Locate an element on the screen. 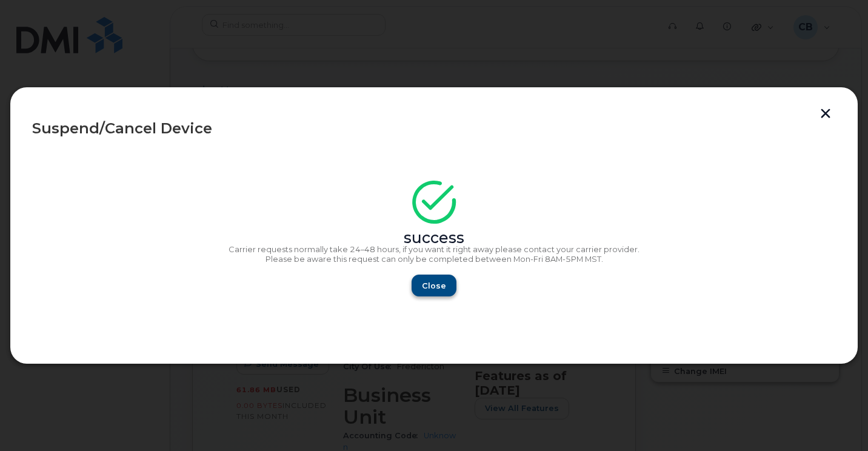 This screenshot has height=451, width=868. p: Carrier requests normally take 24–48 hours, if you want it right away please contact your carrier... is located at coordinates (434, 250).